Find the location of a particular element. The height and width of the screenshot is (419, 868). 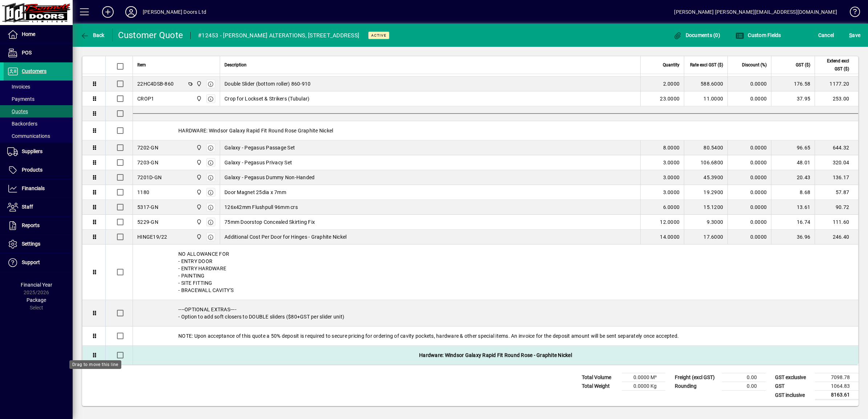

div: NO ALLOWANCE FOR - ENTRY DOOR - ENTRY HARDWARE - PAINTING - SITE FITTING - BRACEWALL CAVITY'S is located at coordinates (495, 272).